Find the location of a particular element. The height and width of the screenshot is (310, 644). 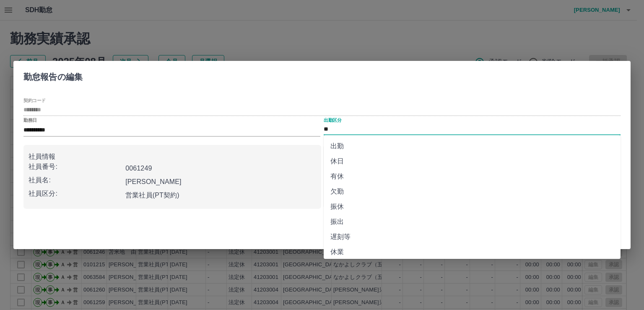

li: 振休 is located at coordinates (472, 207).